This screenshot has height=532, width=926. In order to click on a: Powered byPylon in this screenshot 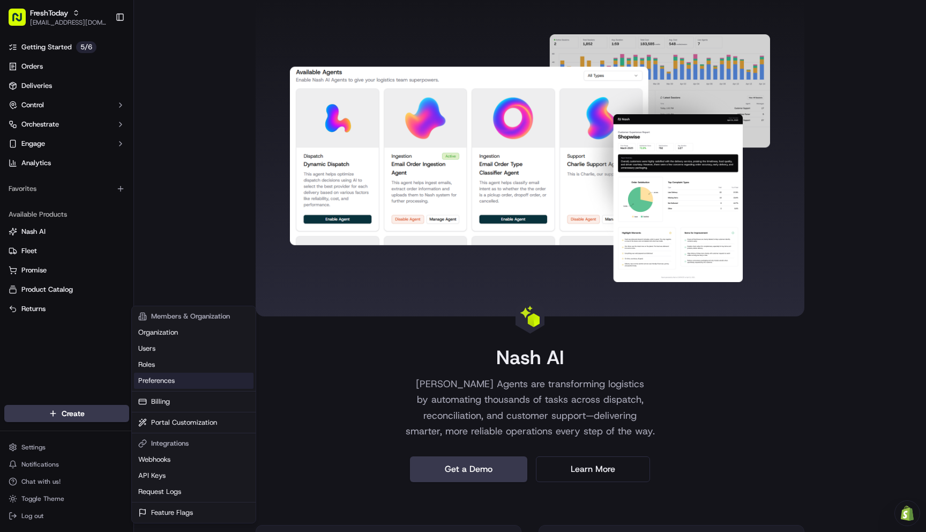, I will do `click(102, 185)`.